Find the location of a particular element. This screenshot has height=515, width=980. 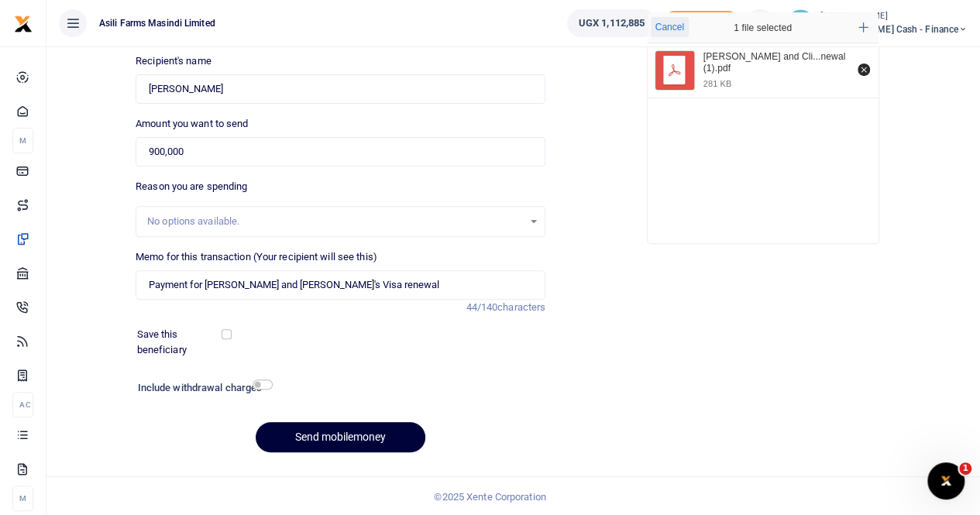

div: Werner and Cliff's Permit Renewal (1).pdf is located at coordinates (776, 62).